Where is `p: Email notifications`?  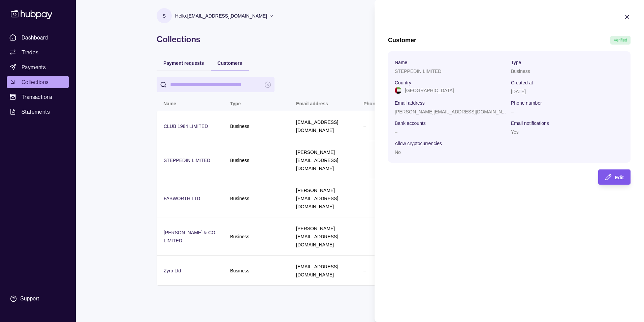 p: Email notifications is located at coordinates (530, 123).